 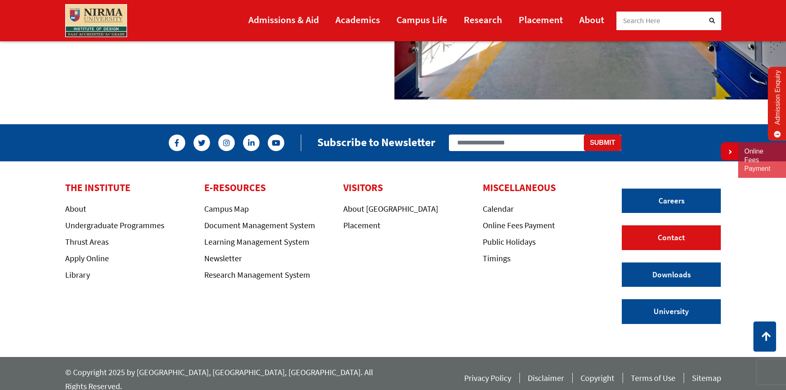 What do you see at coordinates (422, 19) in the screenshot?
I see `a: Campus Life` at bounding box center [422, 19].